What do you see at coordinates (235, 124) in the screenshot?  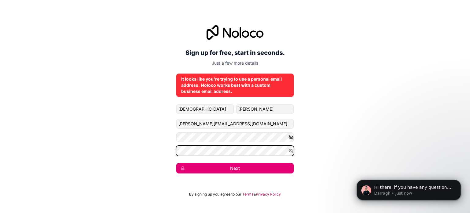 I see `input: Email address` at bounding box center [235, 124].